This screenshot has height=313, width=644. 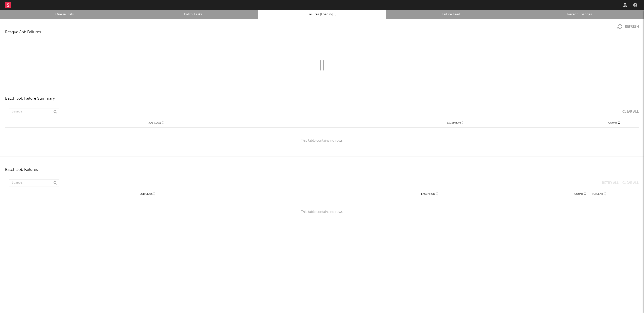 I want to click on a: Recent Changes, so click(x=580, y=14).